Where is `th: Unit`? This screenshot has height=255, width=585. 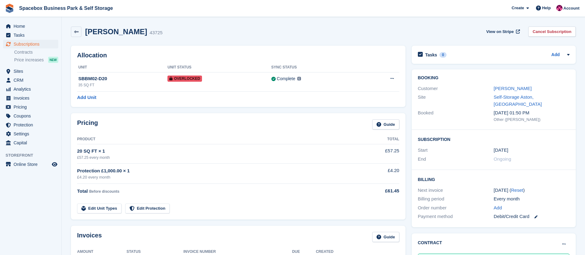
th: Unit is located at coordinates (122, 68).